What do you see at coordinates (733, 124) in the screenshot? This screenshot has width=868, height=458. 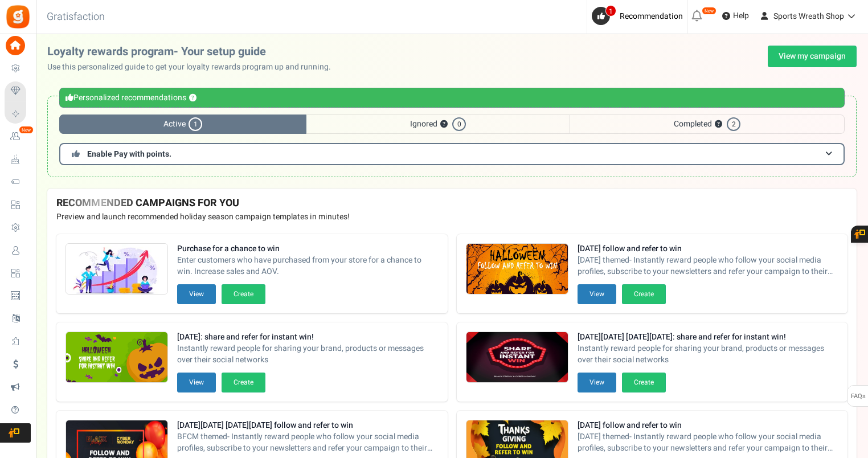 I see `span: 2` at bounding box center [733, 124].